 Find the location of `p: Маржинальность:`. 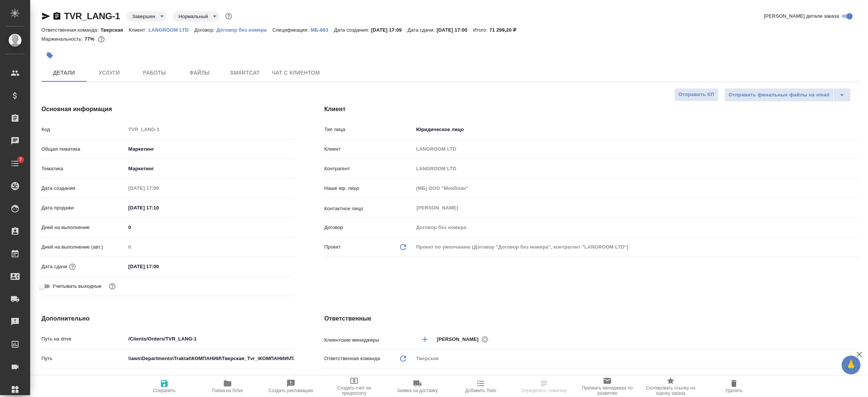

p: Маржинальность: is located at coordinates (63, 39).